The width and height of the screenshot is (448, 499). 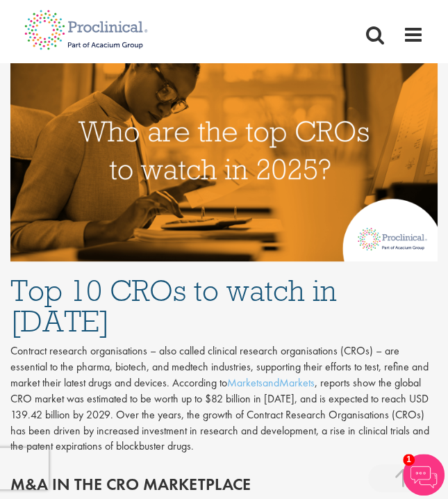 I want to click on h2: M&A in the CRO marketplace, so click(x=223, y=484).